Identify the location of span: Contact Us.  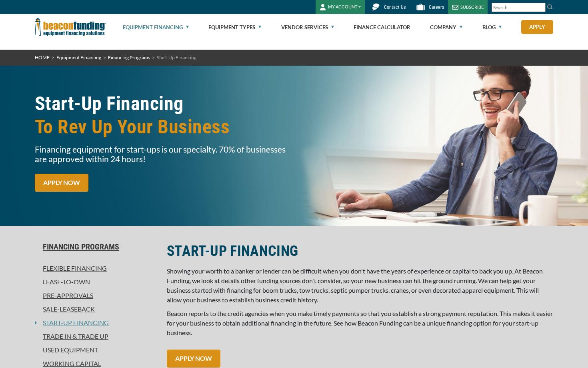
(395, 7).